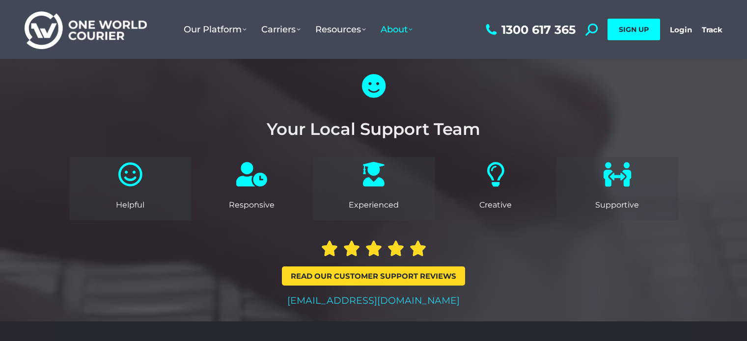 Image resolution: width=747 pixels, height=341 pixels. What do you see at coordinates (396, 29) in the screenshot?
I see `a: About` at bounding box center [396, 29].